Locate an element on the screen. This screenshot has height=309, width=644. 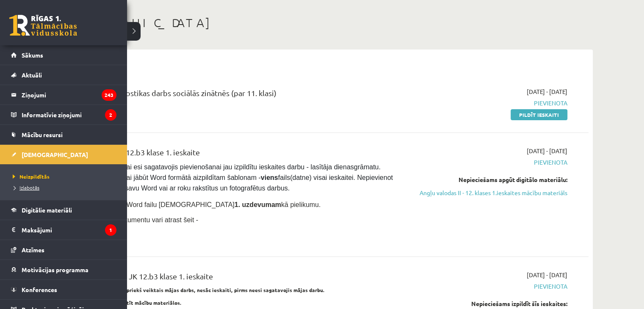
span: Konferences is located at coordinates (40, 290).